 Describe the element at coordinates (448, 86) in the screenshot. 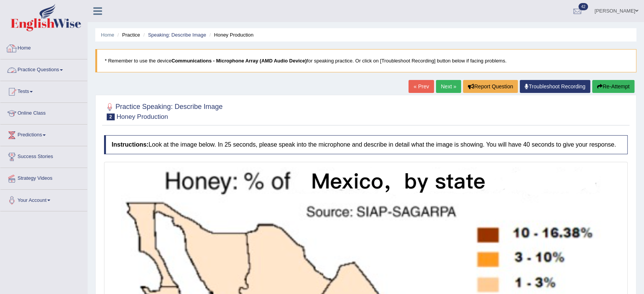

I see `a: Next »` at that location.